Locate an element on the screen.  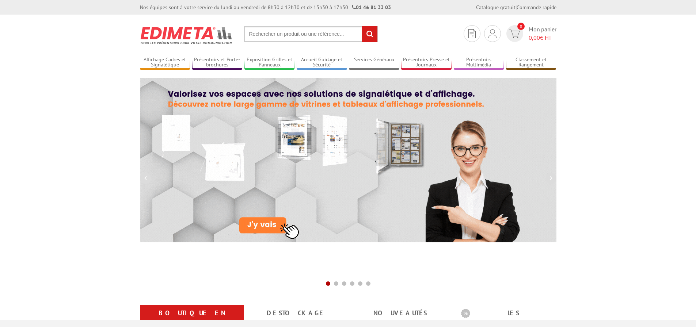
a: Affichage Cadres et Signalétique is located at coordinates (165, 62).